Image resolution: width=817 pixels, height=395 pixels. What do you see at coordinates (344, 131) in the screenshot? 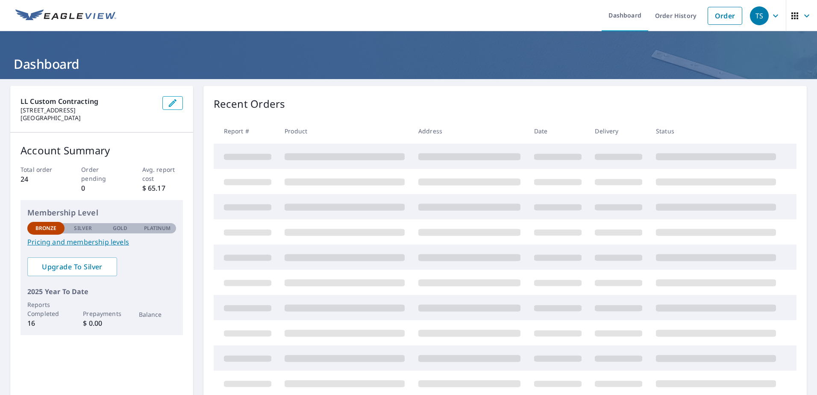
I see `th: Product` at bounding box center [344, 131].